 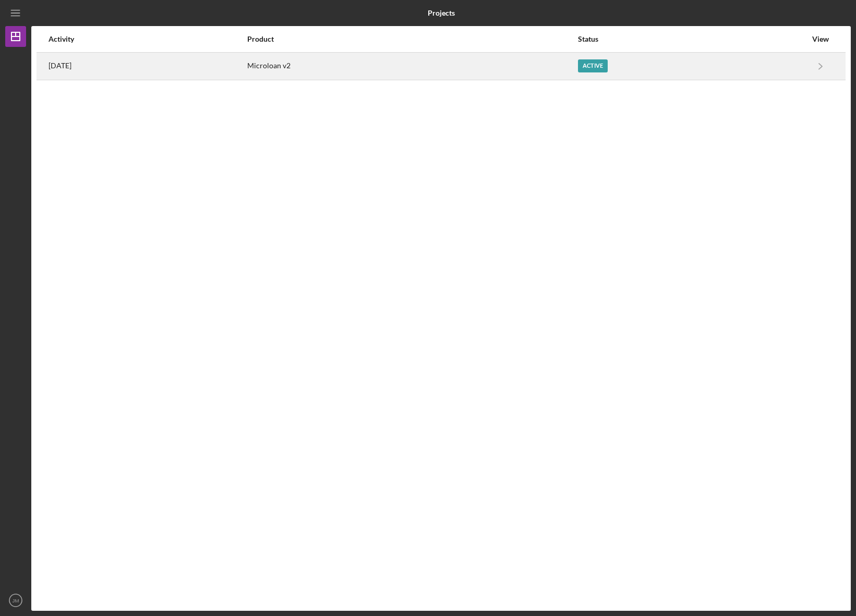 What do you see at coordinates (16, 601) in the screenshot?
I see `text: JM` at bounding box center [16, 601].